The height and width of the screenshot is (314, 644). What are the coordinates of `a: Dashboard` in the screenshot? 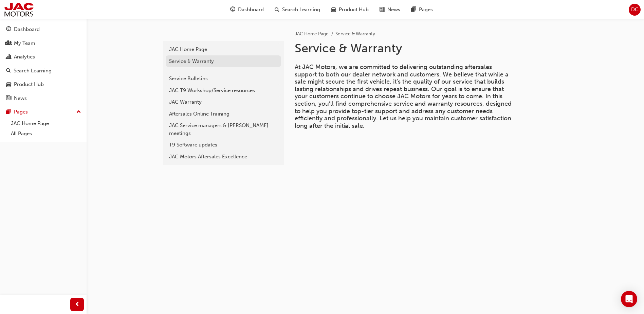 It's located at (43, 29).